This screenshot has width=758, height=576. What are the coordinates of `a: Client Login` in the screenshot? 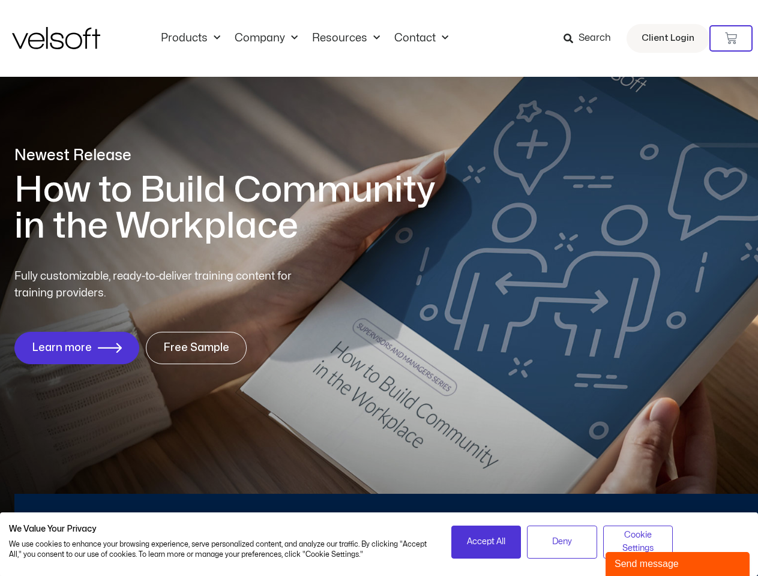 It's located at (668, 38).